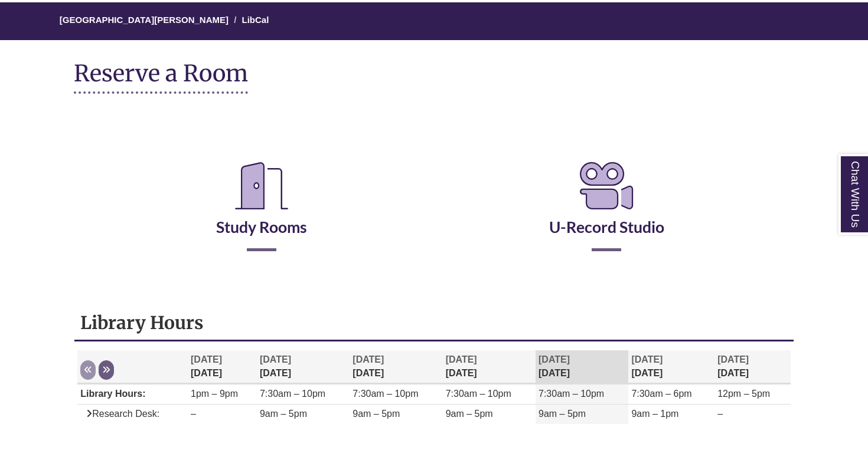 The width and height of the screenshot is (868, 470). Describe the element at coordinates (88, 370) in the screenshot. I see `button: Previous week` at that location.